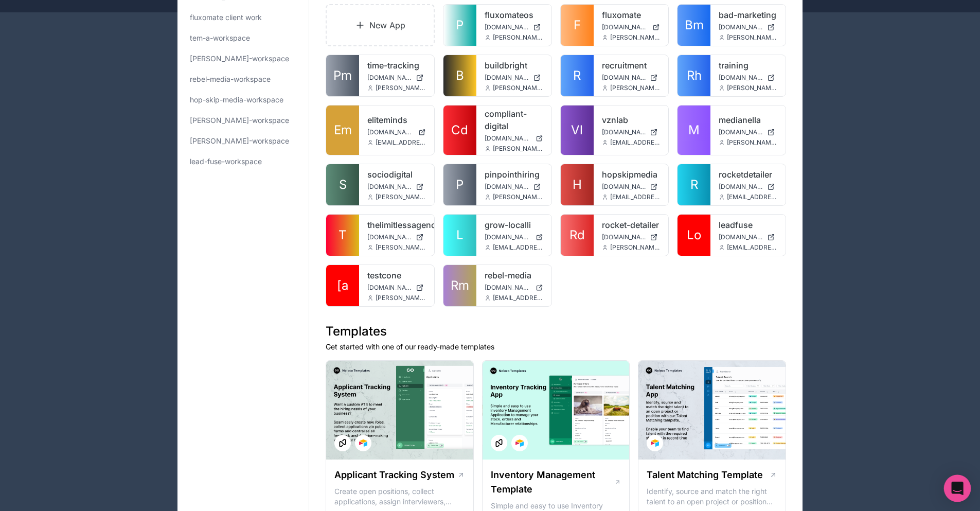 The image size is (980, 511). What do you see at coordinates (694, 235) in the screenshot?
I see `span: Lo` at bounding box center [694, 235].